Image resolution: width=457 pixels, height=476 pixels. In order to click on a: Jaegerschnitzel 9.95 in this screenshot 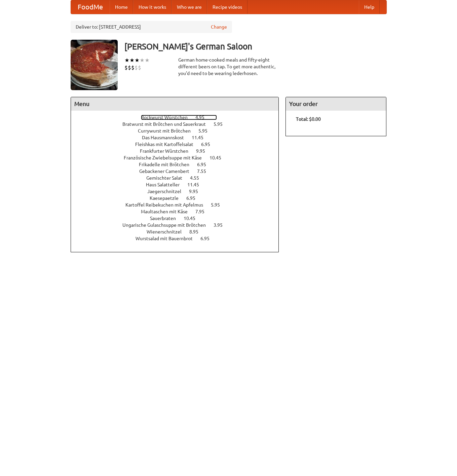, I will do `click(179, 191)`.